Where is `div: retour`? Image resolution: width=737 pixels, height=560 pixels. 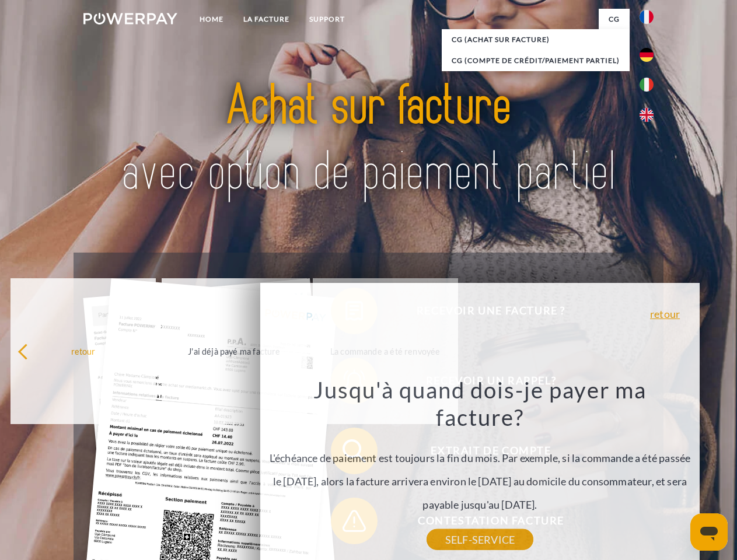 div: retour is located at coordinates (83, 350).